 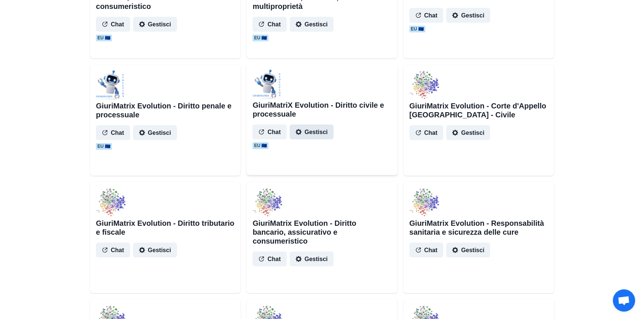 I want to click on h2: GiuriMatrix Evolution - Responsabilità sanitaria e sicurezza delle cure, so click(x=478, y=228).